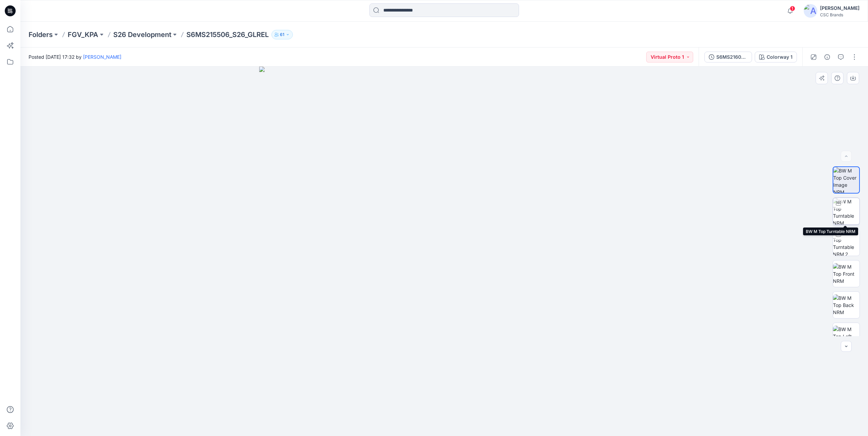 This screenshot has width=868, height=436. I want to click on p: 61, so click(282, 35).